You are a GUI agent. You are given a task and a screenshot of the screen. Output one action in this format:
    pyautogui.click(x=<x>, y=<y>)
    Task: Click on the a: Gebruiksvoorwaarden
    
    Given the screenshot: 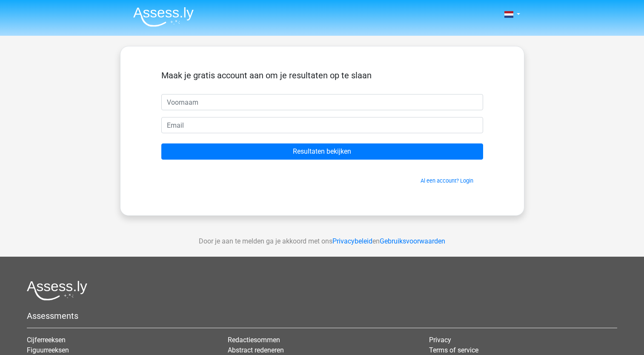 What is the action you would take?
    pyautogui.click(x=412, y=241)
    